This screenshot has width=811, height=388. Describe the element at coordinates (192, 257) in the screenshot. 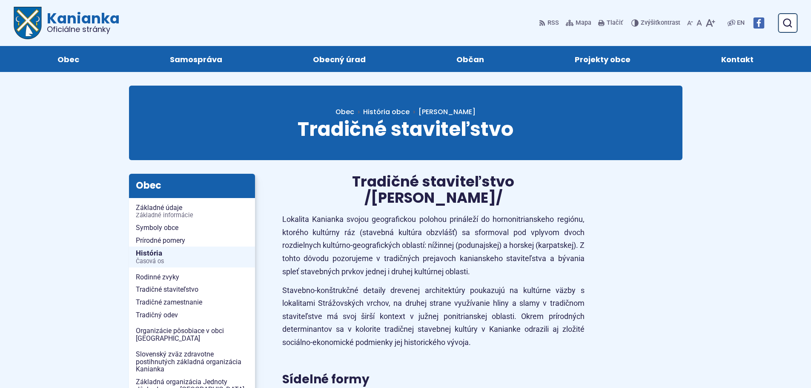

I see `span: História` at that location.